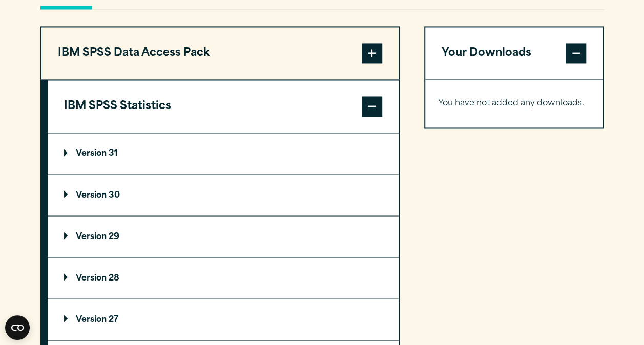 This screenshot has width=644, height=345. I want to click on p: Version 27, so click(91, 320).